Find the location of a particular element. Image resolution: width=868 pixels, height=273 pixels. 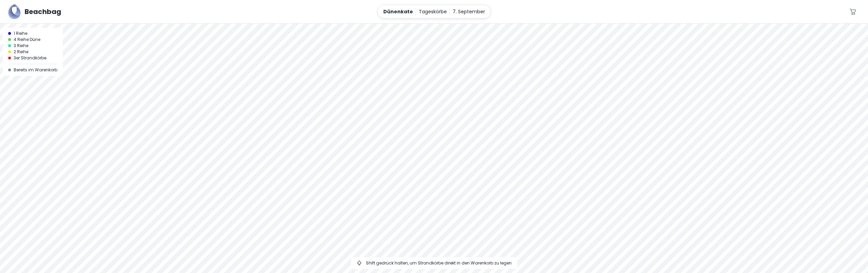

img: Beachbag is located at coordinates (15, 12).